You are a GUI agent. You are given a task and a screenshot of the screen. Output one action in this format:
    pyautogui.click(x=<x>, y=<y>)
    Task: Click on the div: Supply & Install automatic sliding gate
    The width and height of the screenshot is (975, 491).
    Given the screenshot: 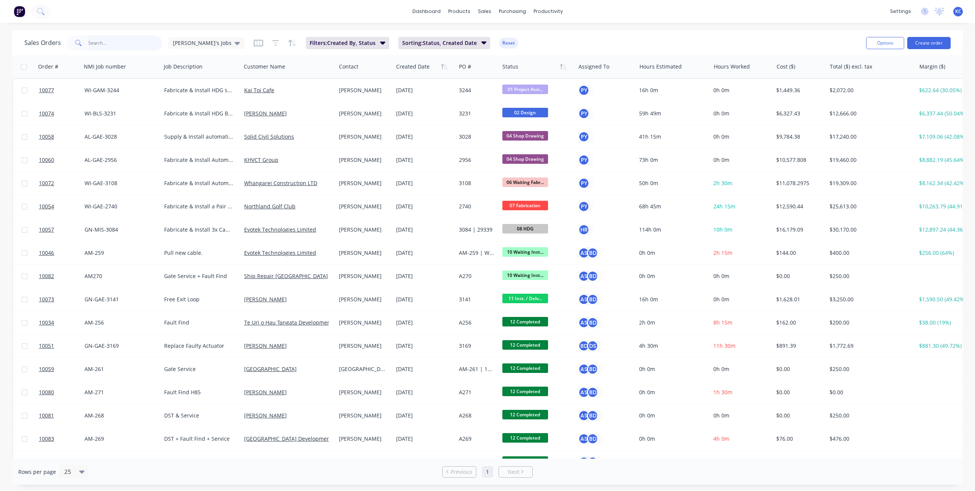 What is the action you would take?
    pyautogui.click(x=199, y=137)
    